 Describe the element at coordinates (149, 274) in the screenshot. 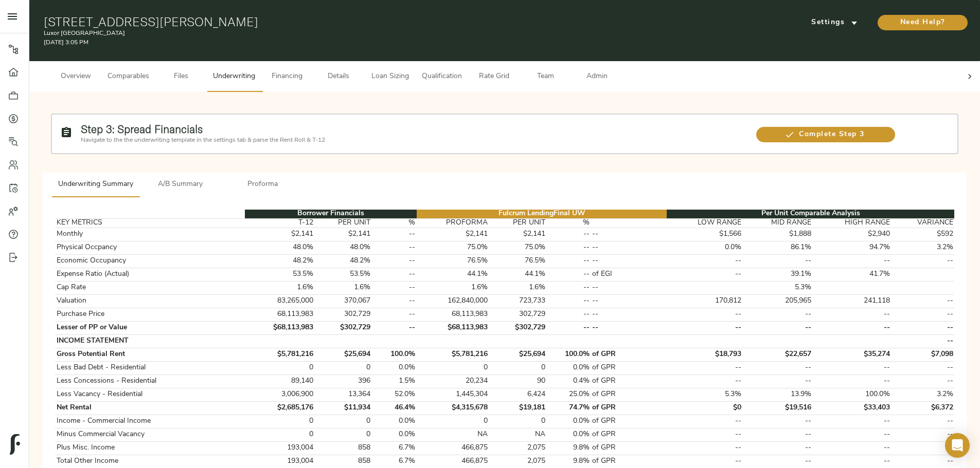

I see `td: Expense Ratio (Actual)` at that location.